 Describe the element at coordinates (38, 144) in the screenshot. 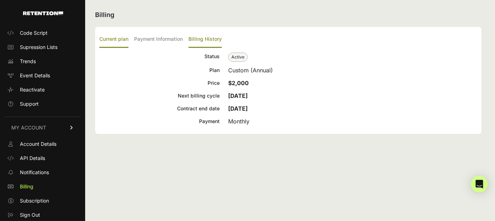

I see `span: Account Details` at that location.